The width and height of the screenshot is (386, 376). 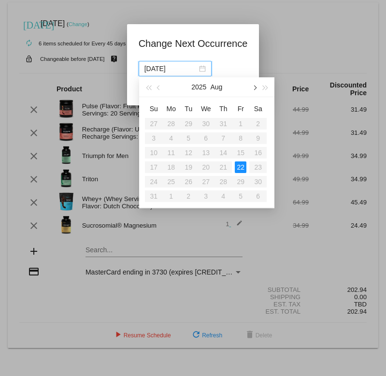 What do you see at coordinates (154, 109) in the screenshot?
I see `th: Sun` at bounding box center [154, 109].